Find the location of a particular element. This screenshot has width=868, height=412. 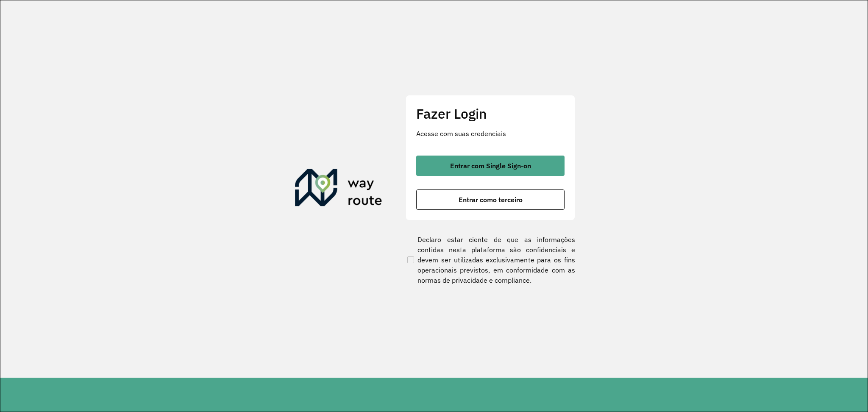

span: Entrar com Single Sign-on is located at coordinates (491, 166).